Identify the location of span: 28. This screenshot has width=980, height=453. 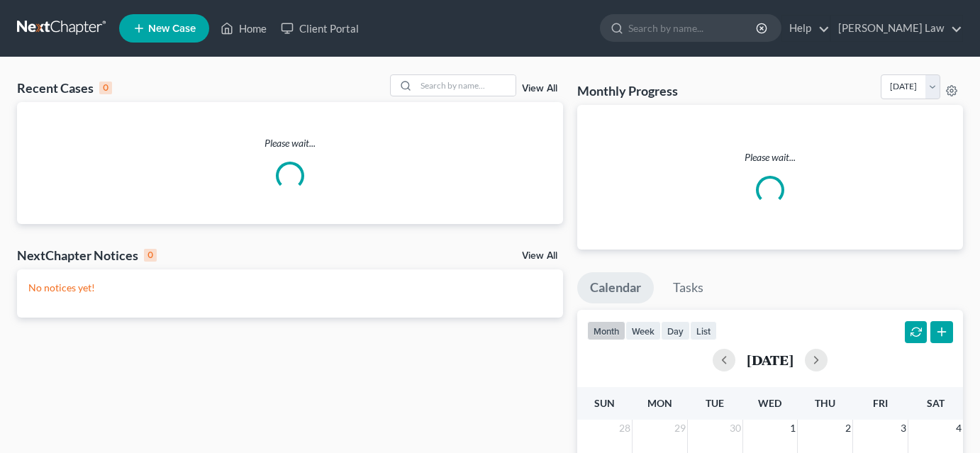
(625, 428).